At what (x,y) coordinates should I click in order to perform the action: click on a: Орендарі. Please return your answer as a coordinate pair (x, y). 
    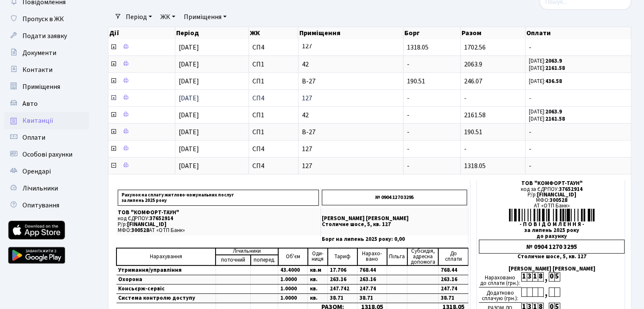
    Looking at the image, I should click on (47, 171).